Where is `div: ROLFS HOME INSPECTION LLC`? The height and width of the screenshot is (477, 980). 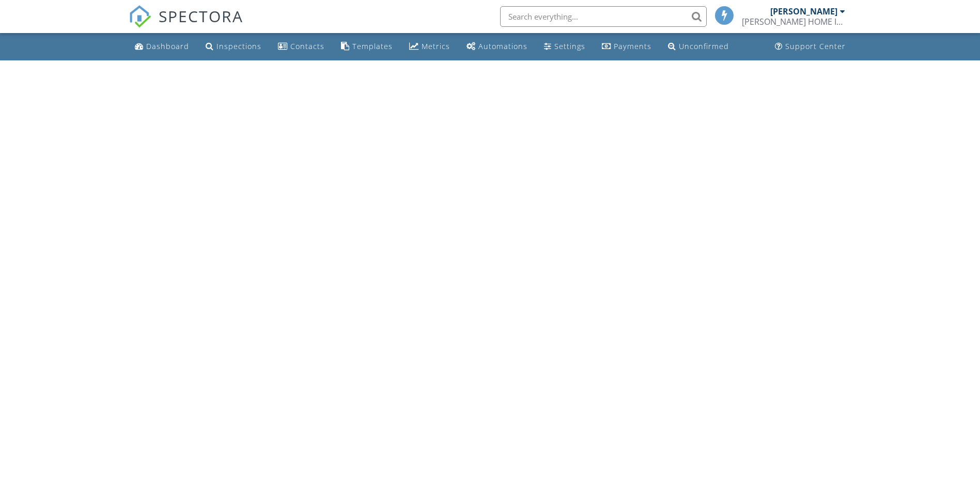
div: ROLFS HOME INSPECTION LLC is located at coordinates (793, 22).